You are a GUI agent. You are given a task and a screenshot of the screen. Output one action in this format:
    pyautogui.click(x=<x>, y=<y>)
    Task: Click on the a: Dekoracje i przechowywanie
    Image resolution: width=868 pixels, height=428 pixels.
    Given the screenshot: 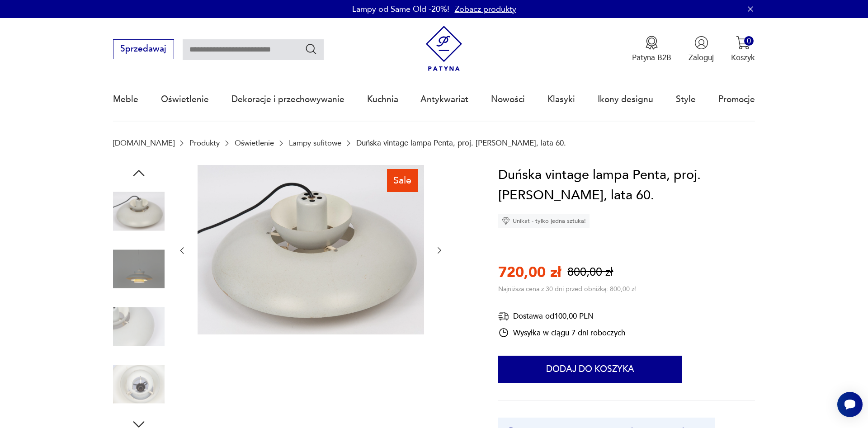 What is the action you would take?
    pyautogui.click(x=288, y=100)
    